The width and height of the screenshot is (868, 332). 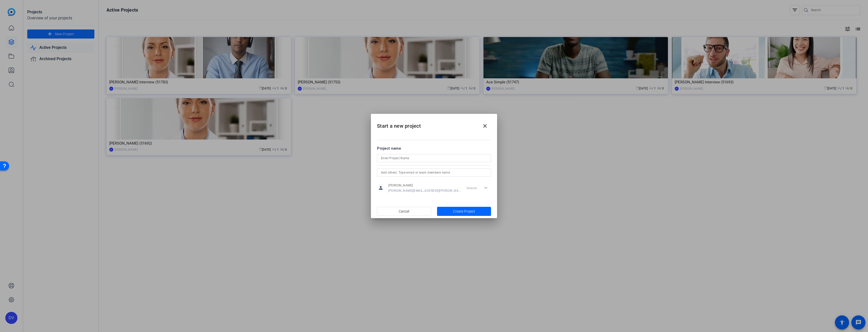 What do you see at coordinates (404, 211) in the screenshot?
I see `button: Cancel` at bounding box center [404, 211].